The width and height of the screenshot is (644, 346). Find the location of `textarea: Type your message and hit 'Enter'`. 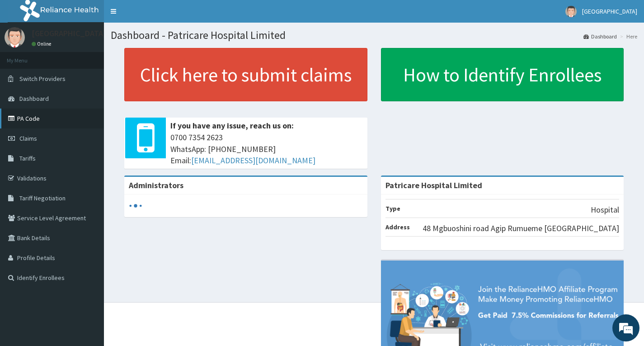

textarea: Type your message and hit 'Enter' is located at coordinates (88, 263).